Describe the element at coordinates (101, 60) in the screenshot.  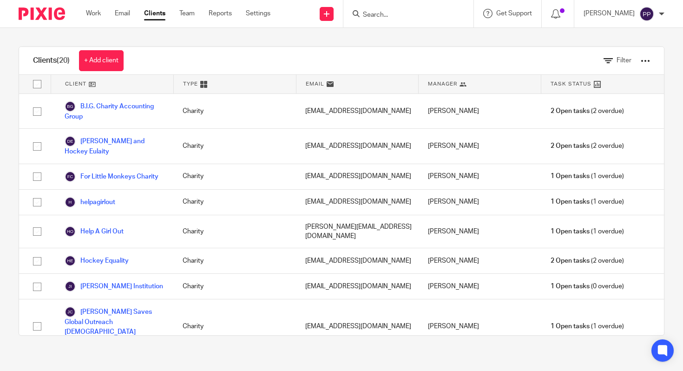
I see `a: + Add client` at that location.